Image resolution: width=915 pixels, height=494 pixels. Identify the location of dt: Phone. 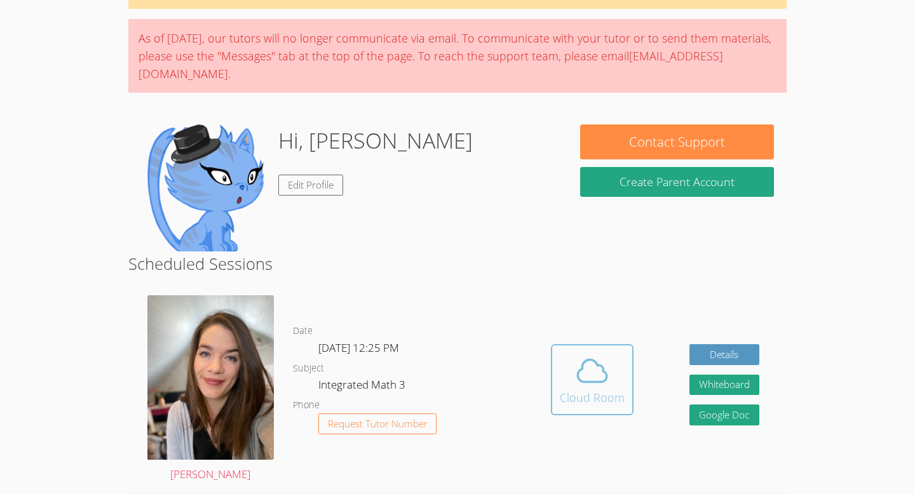
(306, 405).